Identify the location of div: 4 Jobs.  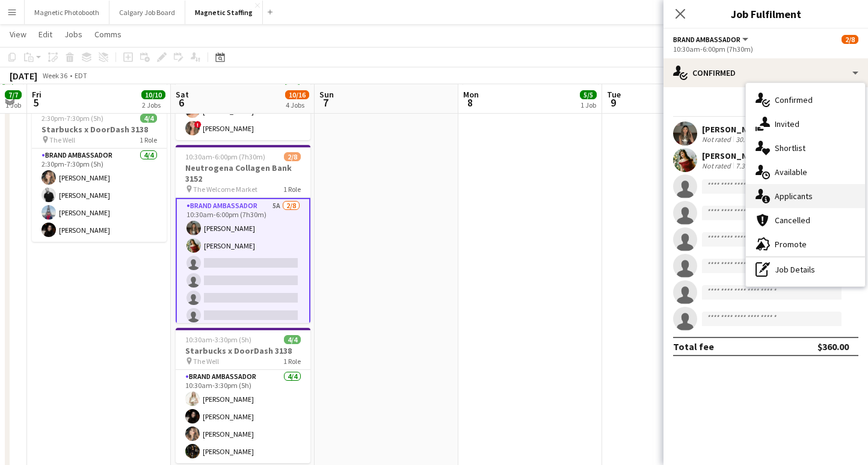
(298, 104).